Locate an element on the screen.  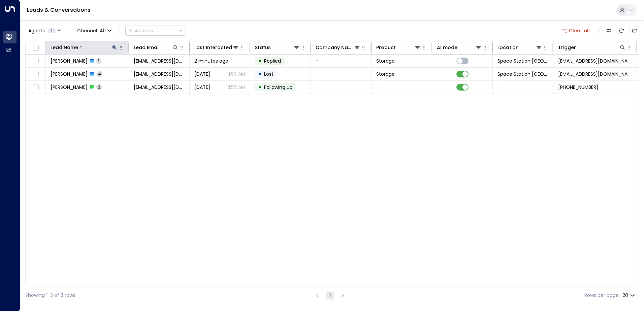
span: Jul 25, 2025 is located at coordinates (202, 87).